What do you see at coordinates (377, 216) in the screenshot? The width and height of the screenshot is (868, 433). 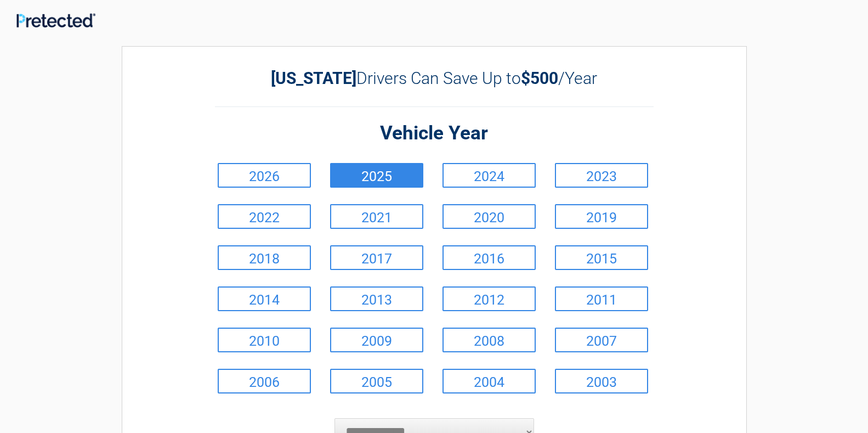 I see `a: 2021` at bounding box center [377, 216].